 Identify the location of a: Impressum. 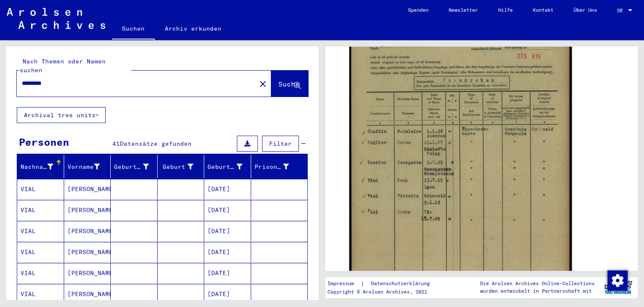
(344, 284).